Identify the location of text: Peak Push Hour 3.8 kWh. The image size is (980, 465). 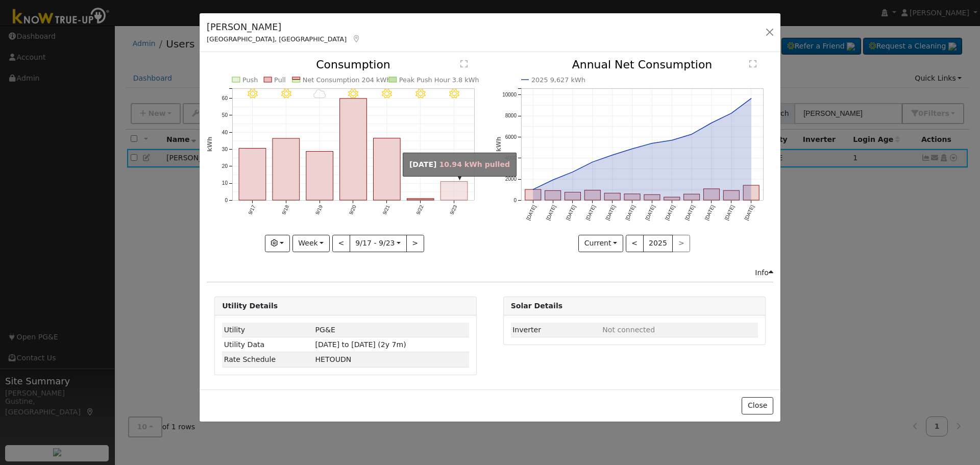
(439, 80).